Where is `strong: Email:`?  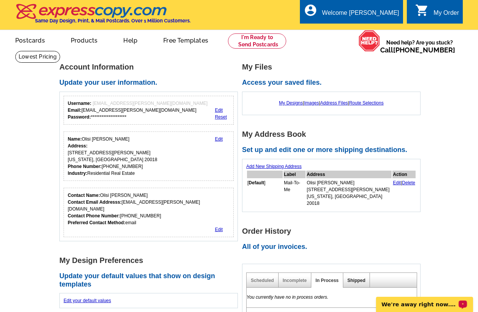
strong: Email: is located at coordinates (75, 110).